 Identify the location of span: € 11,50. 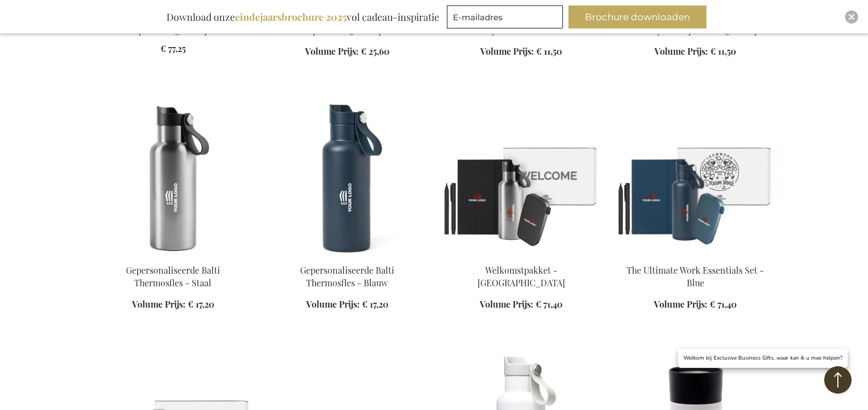
(723, 51).